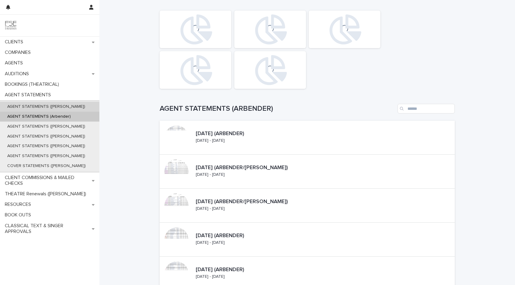  What do you see at coordinates (47, 181) in the screenshot?
I see `p: CLIENT COMMISSIONS & MAILED CHECKS` at bounding box center [47, 181].